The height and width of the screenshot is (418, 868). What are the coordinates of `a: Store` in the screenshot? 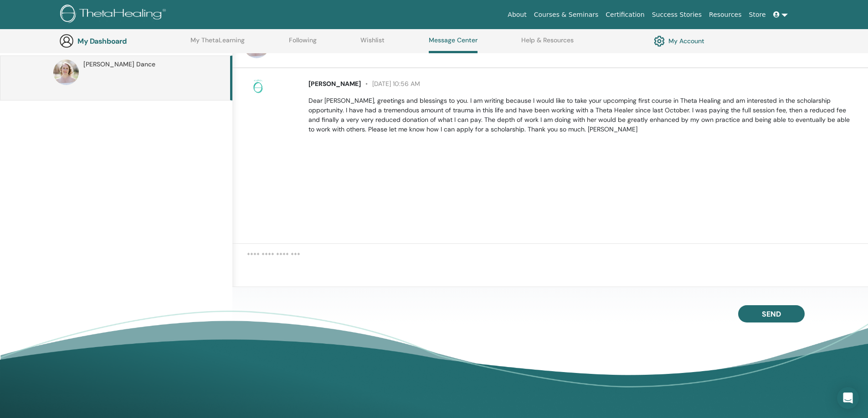 It's located at (757, 15).